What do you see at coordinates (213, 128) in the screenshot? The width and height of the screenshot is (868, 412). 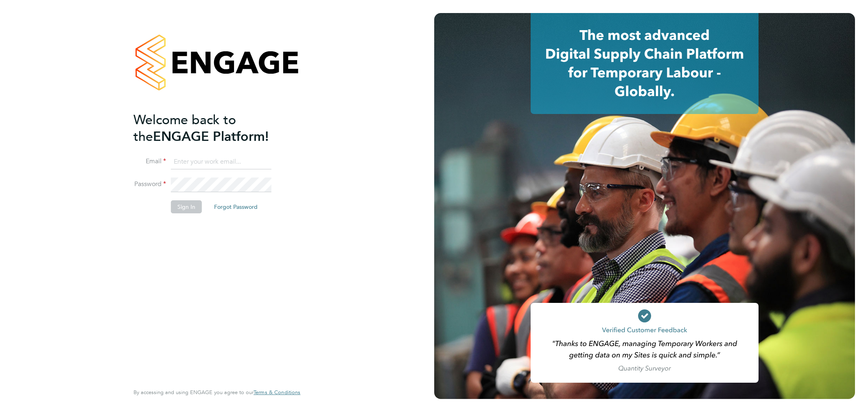 I see `h2: ENGAGE Platform!` at bounding box center [213, 128].